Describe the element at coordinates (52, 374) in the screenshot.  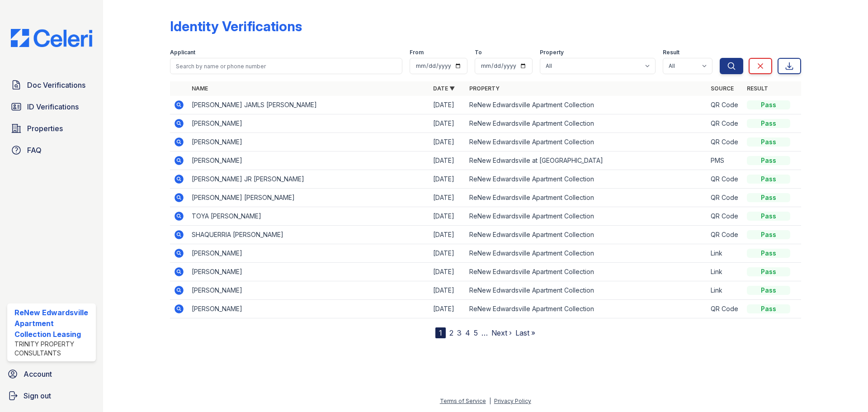
I see `a: Account` at that location.